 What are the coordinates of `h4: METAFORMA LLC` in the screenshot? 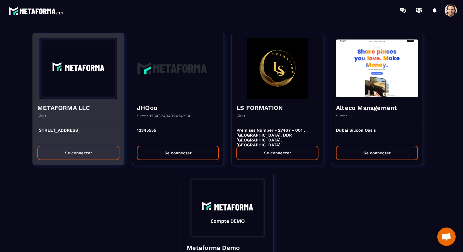 It's located at (78, 108).